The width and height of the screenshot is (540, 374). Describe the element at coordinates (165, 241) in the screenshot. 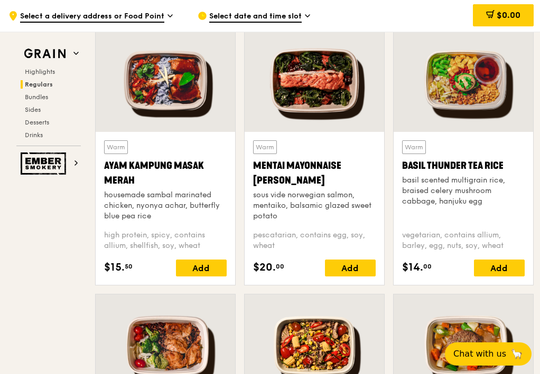

I see `div: high protein, spicy, contains allium, shellfish, soy, wheat` at that location.